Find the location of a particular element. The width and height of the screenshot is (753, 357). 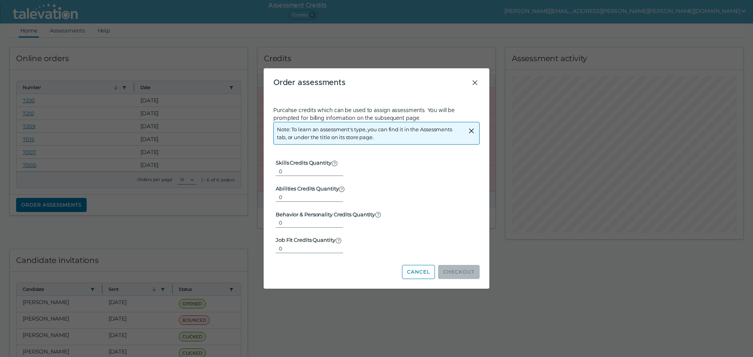

button: Cancel is located at coordinates (418, 272).